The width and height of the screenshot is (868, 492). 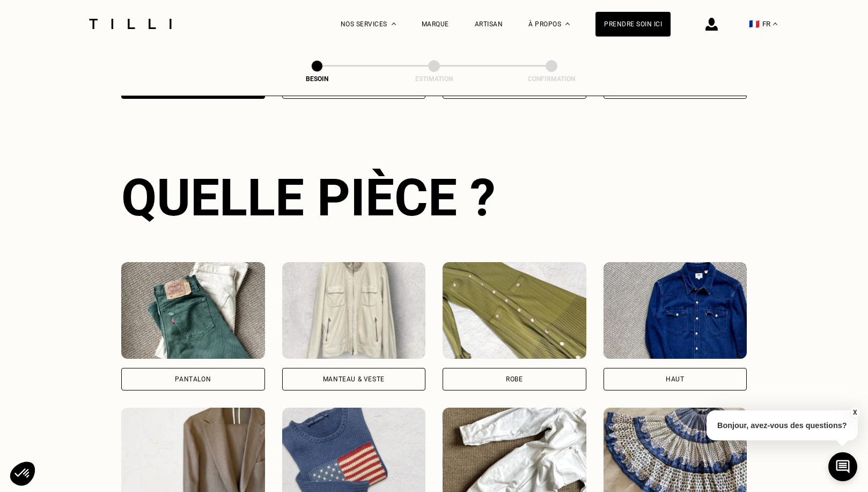 I want to click on img: Tilli retouche votre Manteau & Veste, so click(x=354, y=310).